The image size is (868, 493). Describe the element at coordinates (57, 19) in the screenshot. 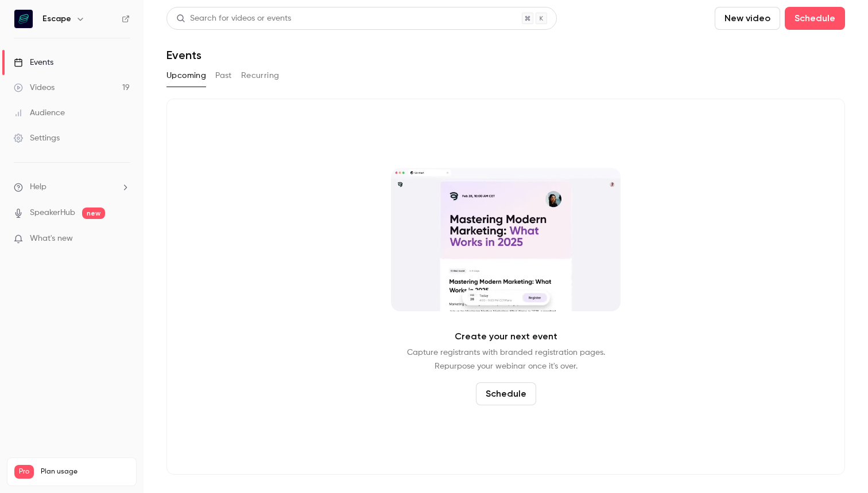

I see `h6: Escape` at that location.